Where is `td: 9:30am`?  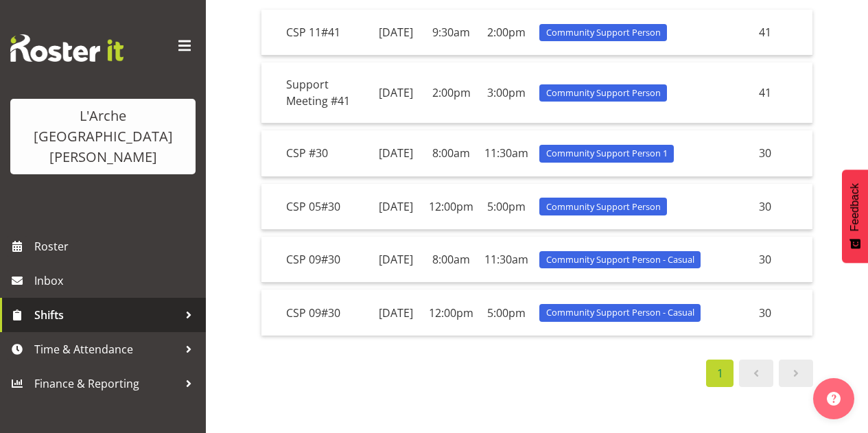
td: 9:30am is located at coordinates (451, 33).